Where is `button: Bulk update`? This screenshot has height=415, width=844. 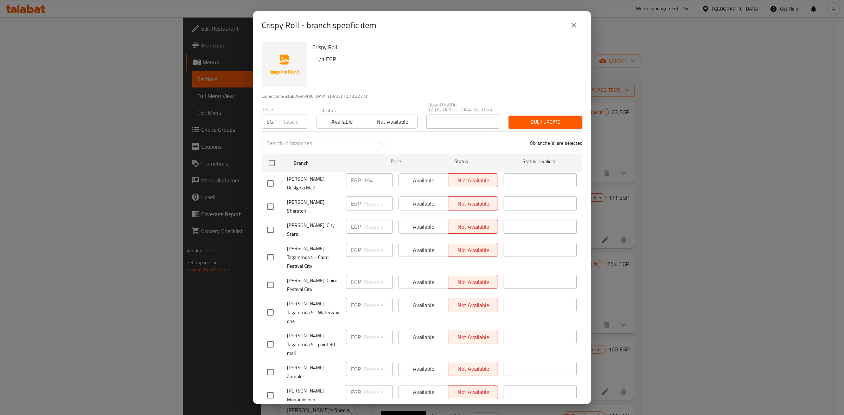
button: Bulk update is located at coordinates (545, 122).